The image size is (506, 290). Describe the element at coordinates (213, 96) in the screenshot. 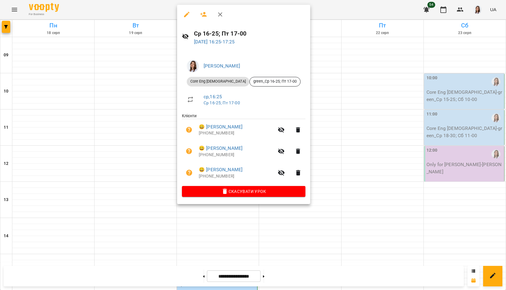

I see `a: ср , 16:25` at that location.